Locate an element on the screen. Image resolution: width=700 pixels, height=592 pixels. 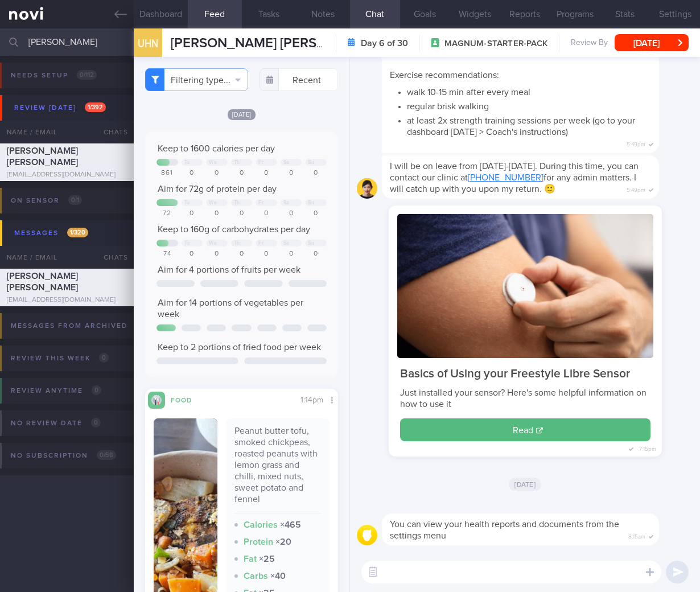
strong: Day 6 of 30 is located at coordinates (384, 43).